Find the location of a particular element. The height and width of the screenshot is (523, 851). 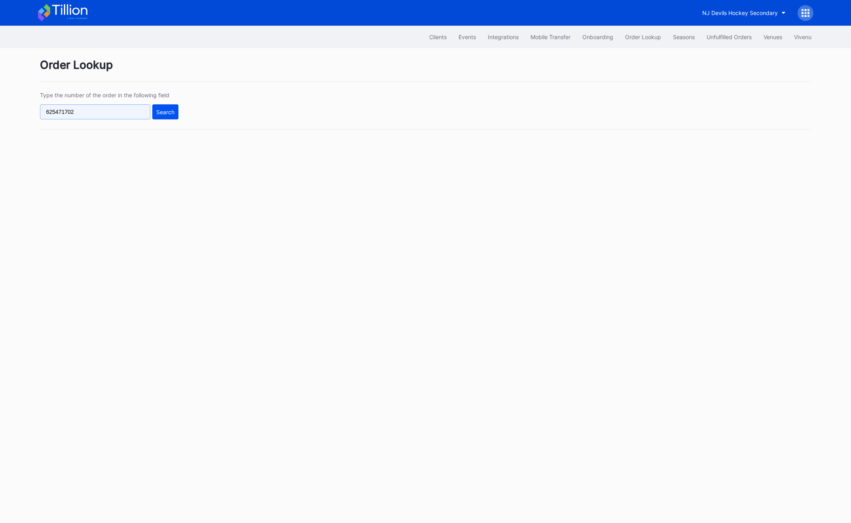

div: Integrations is located at coordinates (503, 37).